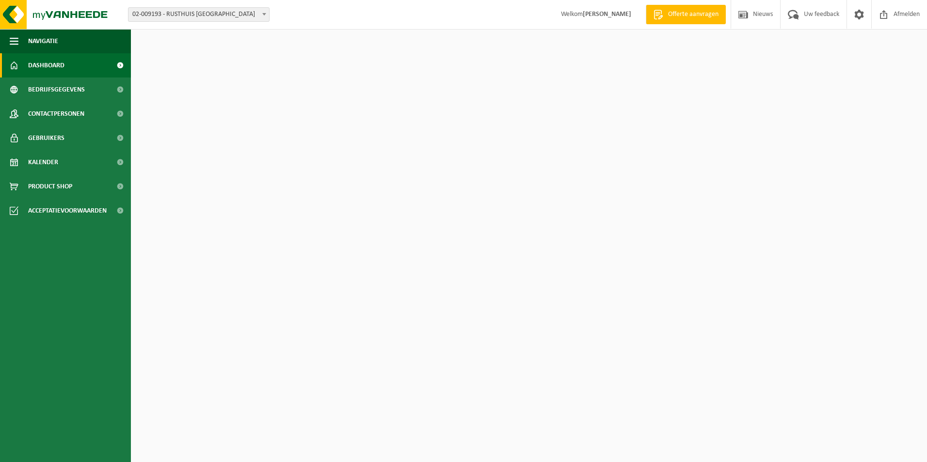 This screenshot has height=462, width=927. Describe the element at coordinates (67, 211) in the screenshot. I see `span: Acceptatievoorwaarden` at that location.